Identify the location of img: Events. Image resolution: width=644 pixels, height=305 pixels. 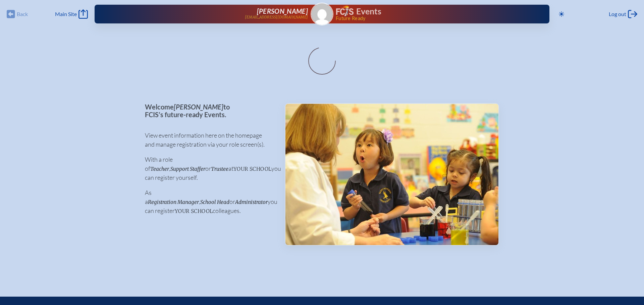
(391, 174).